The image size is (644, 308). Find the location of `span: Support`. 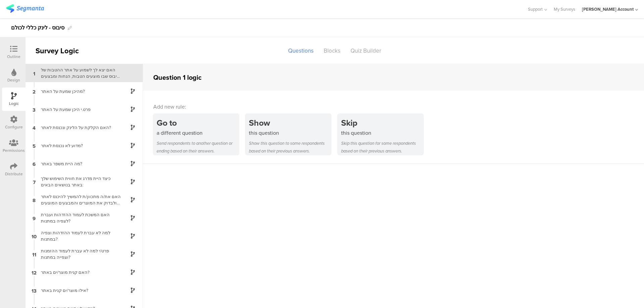

span: Support is located at coordinates (535, 9).